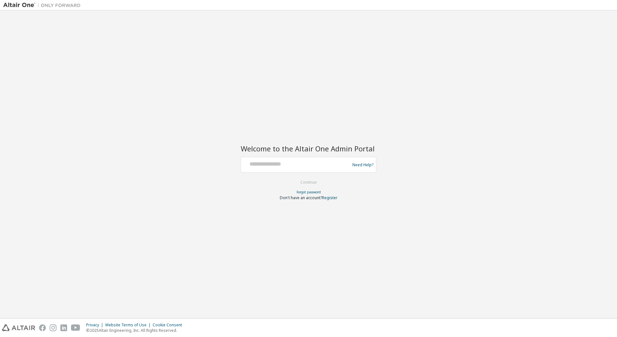 Image resolution: width=617 pixels, height=337 pixels. Describe the element at coordinates (330, 197) in the screenshot. I see `a: Register` at that location.